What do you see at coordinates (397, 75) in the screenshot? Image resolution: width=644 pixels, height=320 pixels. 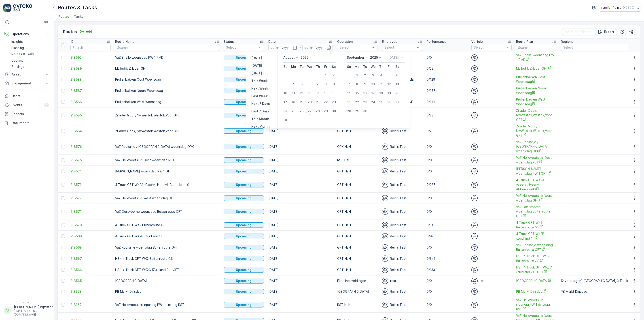 I see `div: 6` at bounding box center [397, 75].